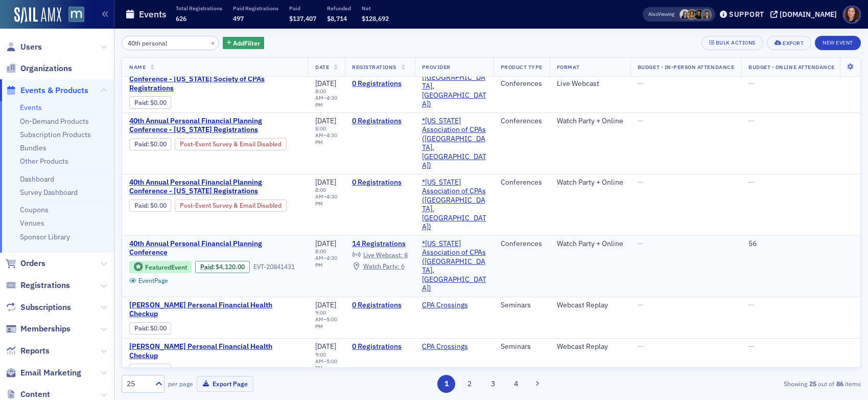  Describe the element at coordinates (54, 121) in the screenshot. I see `a: On-Demand Products` at that location.